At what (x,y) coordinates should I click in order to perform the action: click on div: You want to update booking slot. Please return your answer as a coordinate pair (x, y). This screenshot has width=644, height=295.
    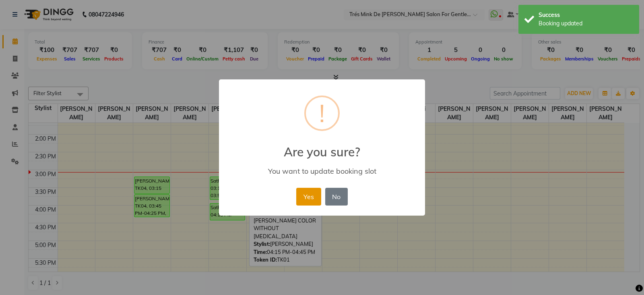
    Looking at the image, I should click on (322, 171).